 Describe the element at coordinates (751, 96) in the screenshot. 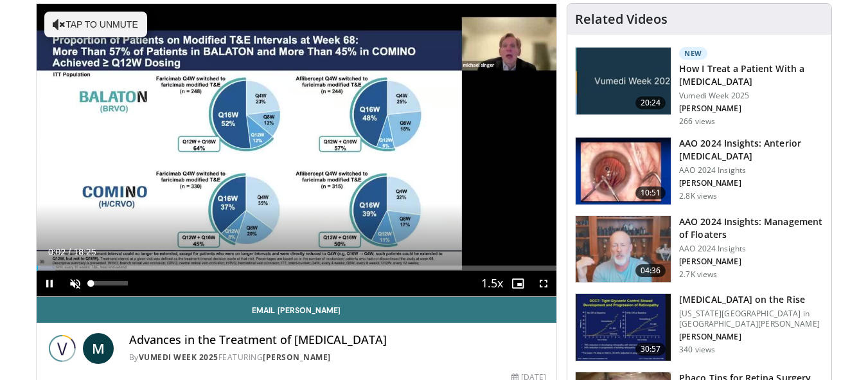

I see `p: Vumedi Week 2025` at that location.